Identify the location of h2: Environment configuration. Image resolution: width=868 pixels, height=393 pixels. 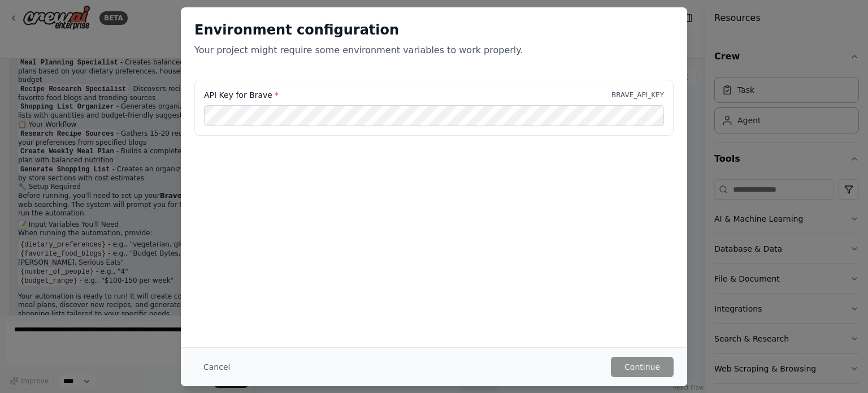
(434, 30).